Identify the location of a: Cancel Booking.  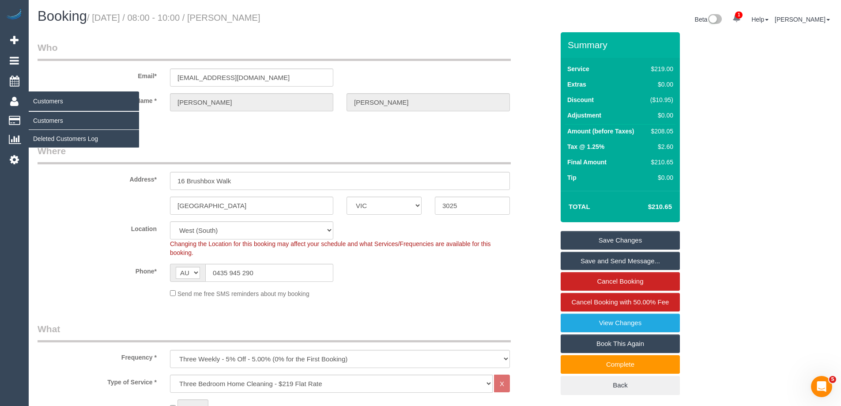
(621, 281).